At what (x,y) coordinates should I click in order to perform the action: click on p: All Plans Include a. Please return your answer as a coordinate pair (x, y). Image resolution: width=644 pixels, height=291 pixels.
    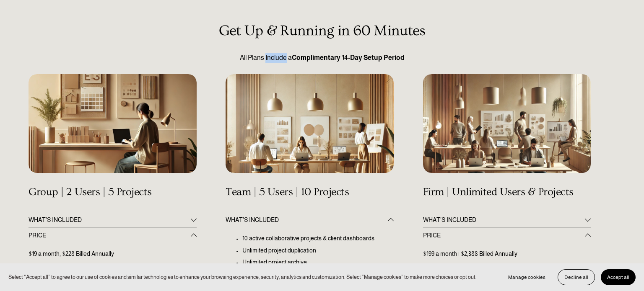
    Looking at the image, I should click on (322, 58).